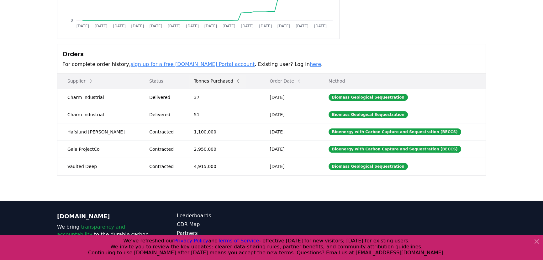  I want to click on td: 2,950,000, so click(222, 149).